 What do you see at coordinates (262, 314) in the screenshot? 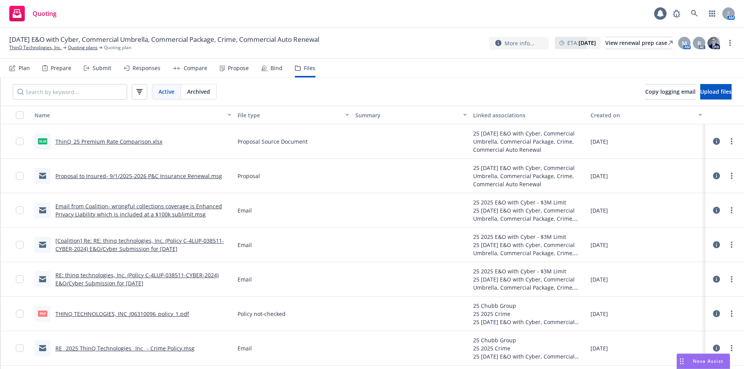
I see `span: Policy not-checked` at bounding box center [262, 314].